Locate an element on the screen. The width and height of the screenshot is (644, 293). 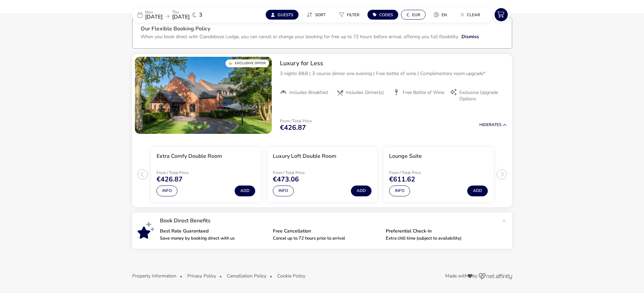
p: Free Cancellation is located at coordinates (326, 231).